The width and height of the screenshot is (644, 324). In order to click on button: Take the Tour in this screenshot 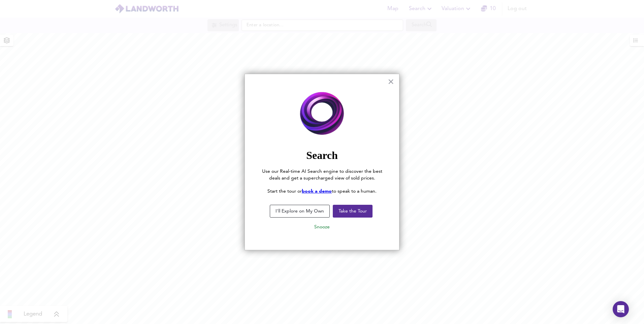, I will do `click(353, 211)`.